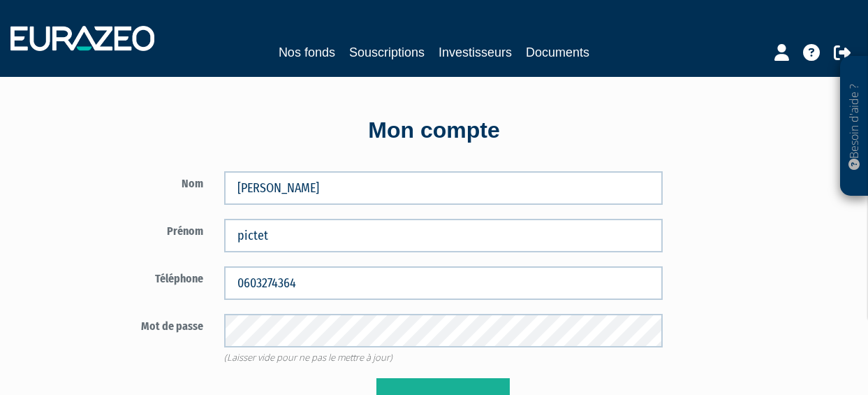 Image resolution: width=868 pixels, height=395 pixels. What do you see at coordinates (854, 126) in the screenshot?
I see `p: Besoin d'aide ?` at bounding box center [854, 126].